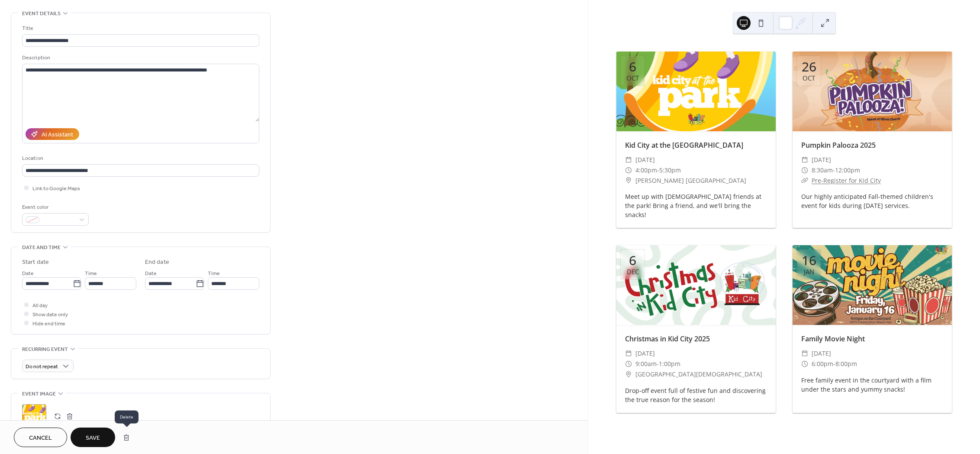  Describe the element at coordinates (40, 437) in the screenshot. I see `button: Cancel` at that location.